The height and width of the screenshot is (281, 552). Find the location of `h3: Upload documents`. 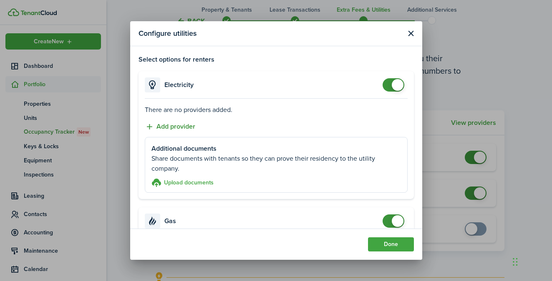

h3: Upload documents is located at coordinates (188, 183).